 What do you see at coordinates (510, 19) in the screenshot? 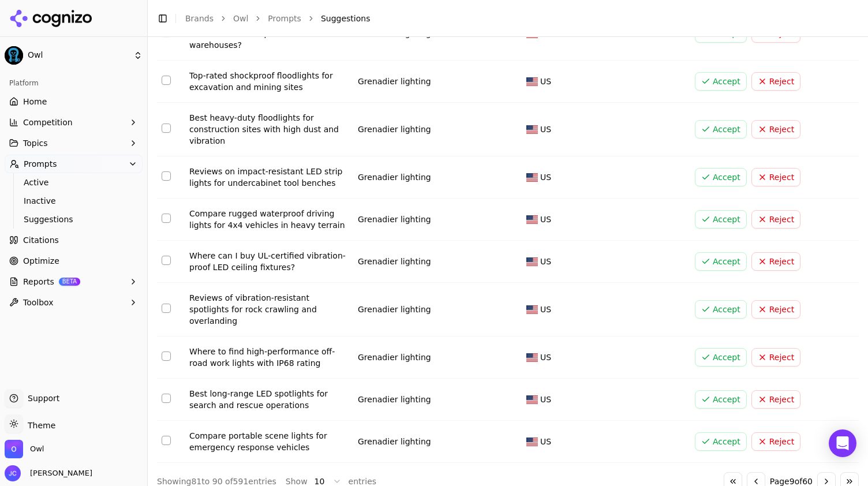
I see `nav: breadcrumb` at bounding box center [510, 19].